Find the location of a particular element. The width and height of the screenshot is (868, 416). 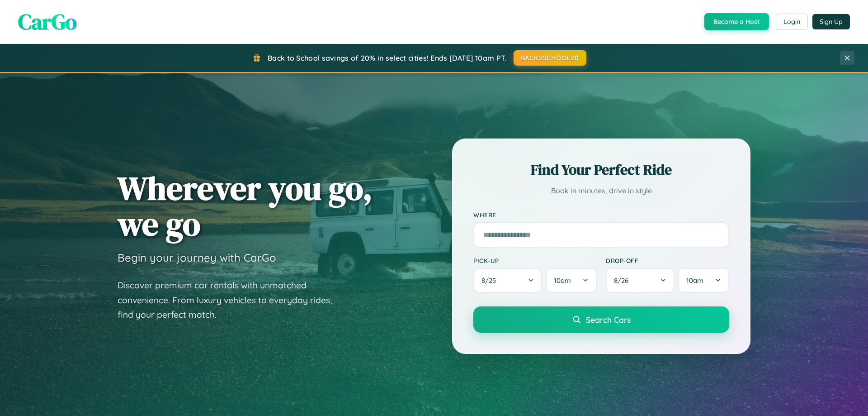

button: Login is located at coordinates (792, 22).